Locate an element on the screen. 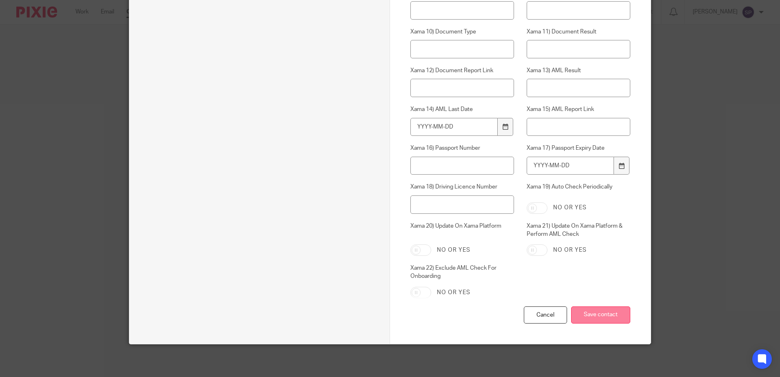 The height and width of the screenshot is (377, 780). label: Xama 12) Document Report Link is located at coordinates (462, 71).